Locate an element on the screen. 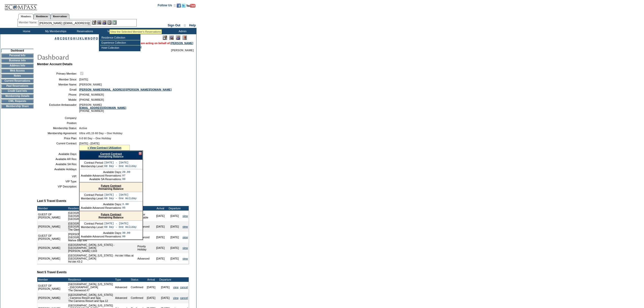 This screenshot has height=308, width=644. td: Status is located at coordinates (137, 279).